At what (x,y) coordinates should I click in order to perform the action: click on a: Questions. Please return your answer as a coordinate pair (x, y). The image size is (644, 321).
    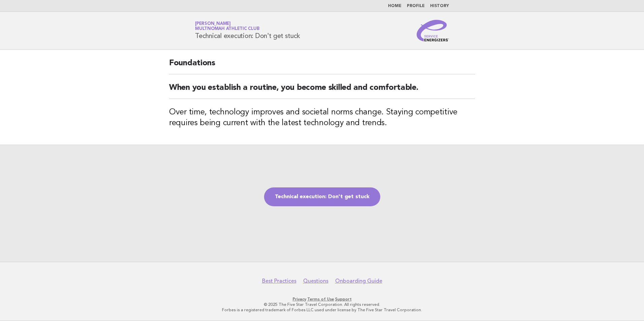
    Looking at the image, I should click on (315, 281).